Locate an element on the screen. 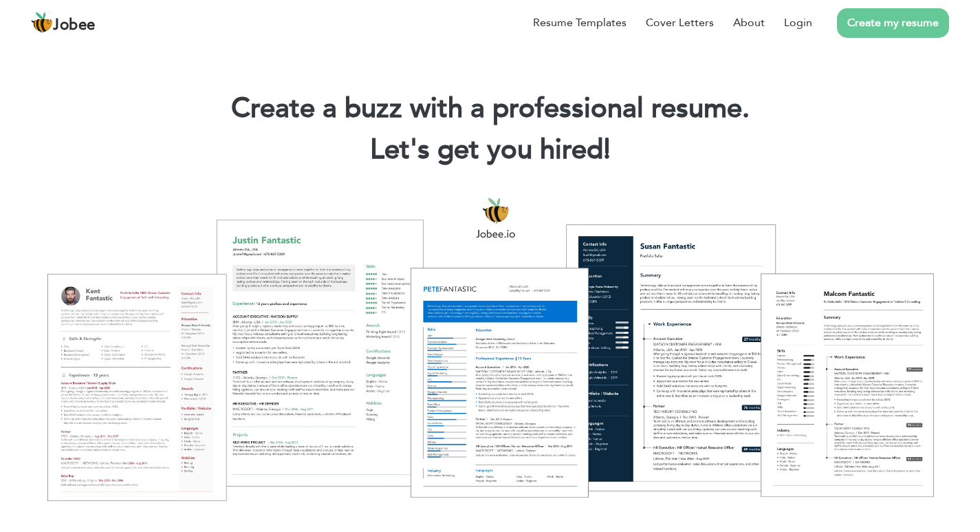 The image size is (980, 532). a: Jobee is located at coordinates (63, 23).